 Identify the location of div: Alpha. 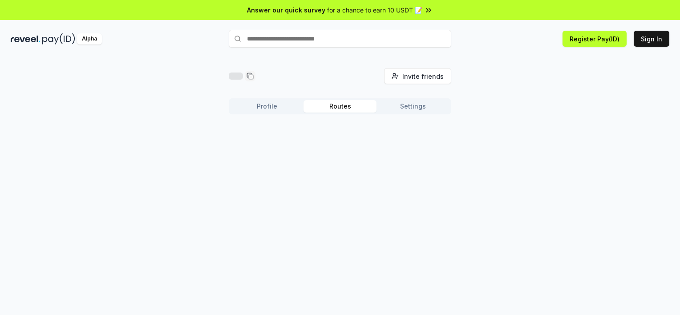
(89, 39).